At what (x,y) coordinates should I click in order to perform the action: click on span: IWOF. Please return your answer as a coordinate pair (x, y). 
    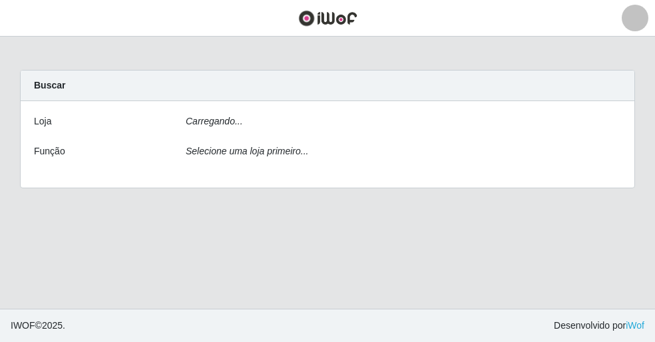
    Looking at the image, I should click on (23, 325).